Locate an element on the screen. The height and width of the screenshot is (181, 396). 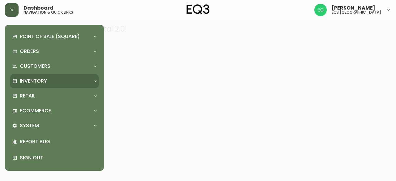
div: Sign Out is located at coordinates (54, 158).